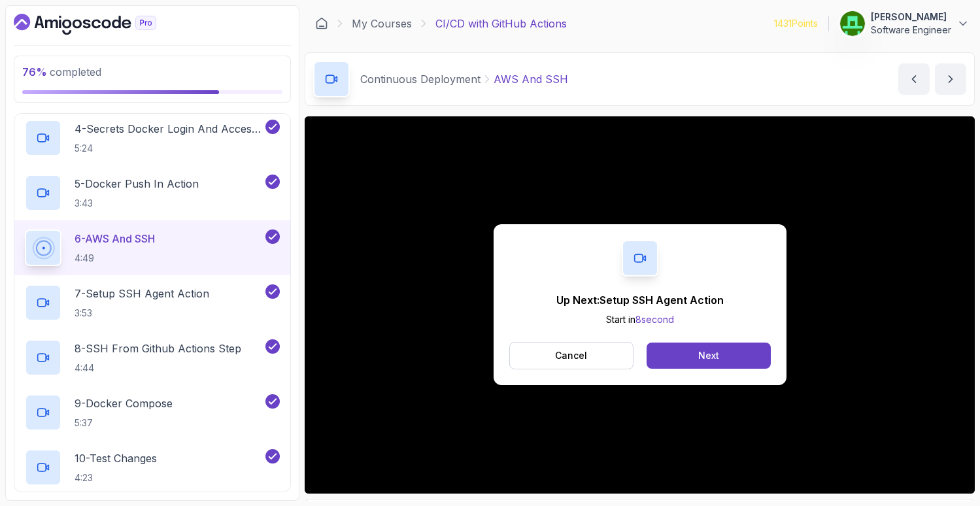 Image resolution: width=980 pixels, height=506 pixels. Describe the element at coordinates (641, 320) in the screenshot. I see `p: Start in` at that location.